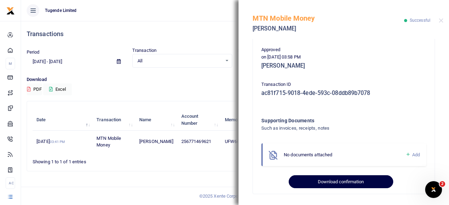  I want to click on span: Successful, so click(420, 20).